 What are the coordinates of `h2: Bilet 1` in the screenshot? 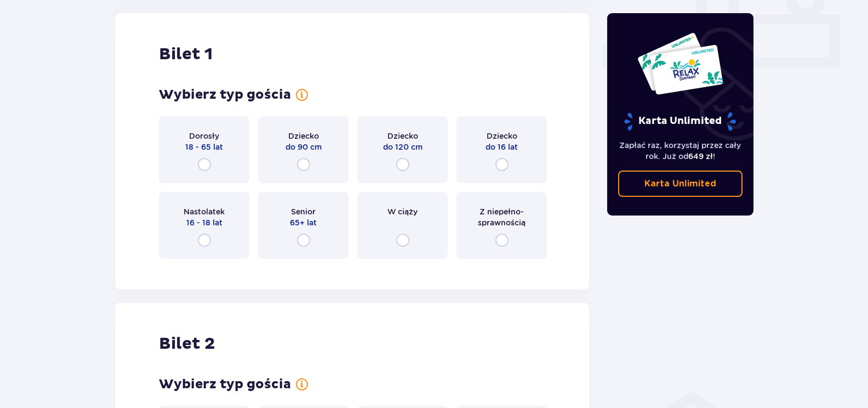 It's located at (186, 54).